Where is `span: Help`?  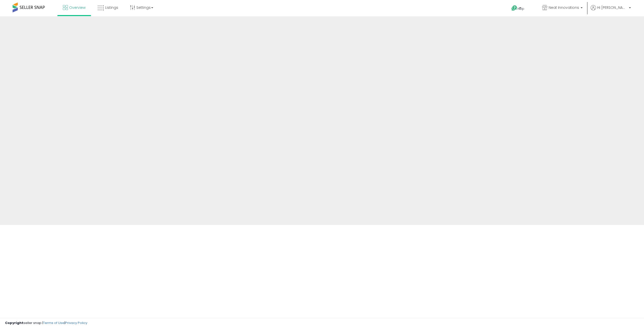
span: Help is located at coordinates (521, 9).